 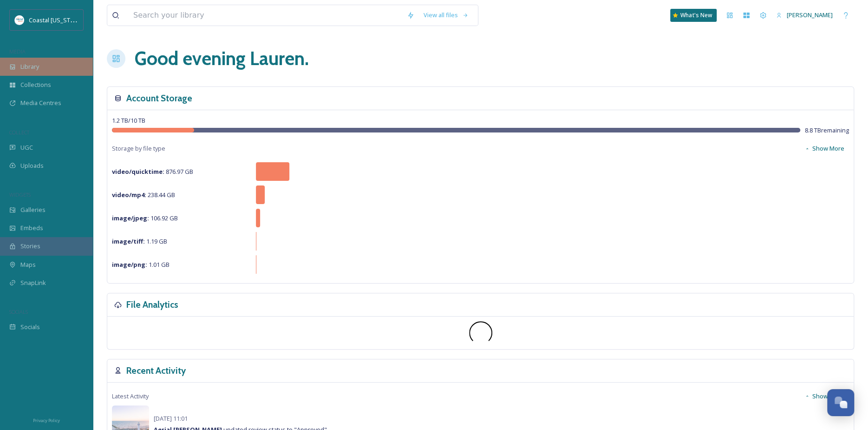 What do you see at coordinates (827, 130) in the screenshot?
I see `span: 8.8 TB remaining` at bounding box center [827, 130].